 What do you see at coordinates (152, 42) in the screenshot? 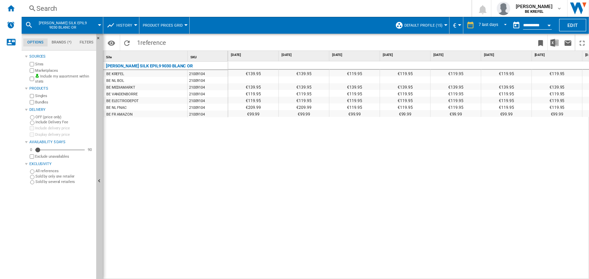
I see `span: 1` at bounding box center [152, 42].